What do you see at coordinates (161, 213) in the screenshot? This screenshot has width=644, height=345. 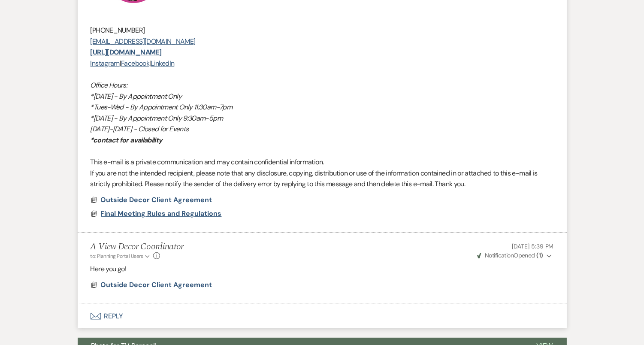 I see `span: Final Meeting Rules and Regulations` at bounding box center [161, 213].